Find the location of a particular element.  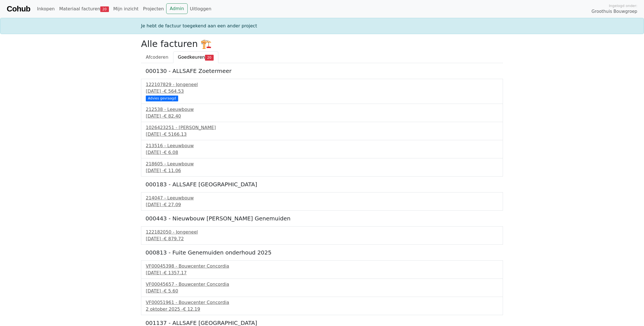

a: Materiaal facturen20 is located at coordinates (84, 9).